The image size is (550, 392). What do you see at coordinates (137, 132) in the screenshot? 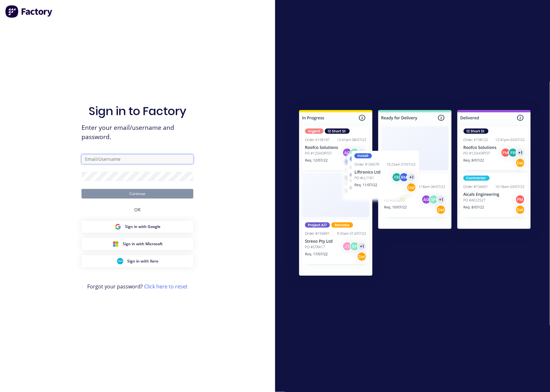
I see `span: Enter your email/username and password.` at bounding box center [137, 132].